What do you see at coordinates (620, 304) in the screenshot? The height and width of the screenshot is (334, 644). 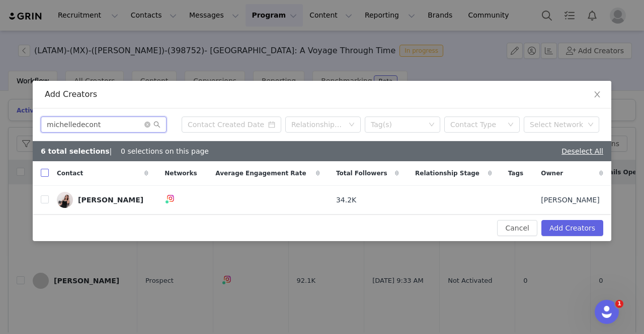 I see `span: 1` at bounding box center [620, 304].